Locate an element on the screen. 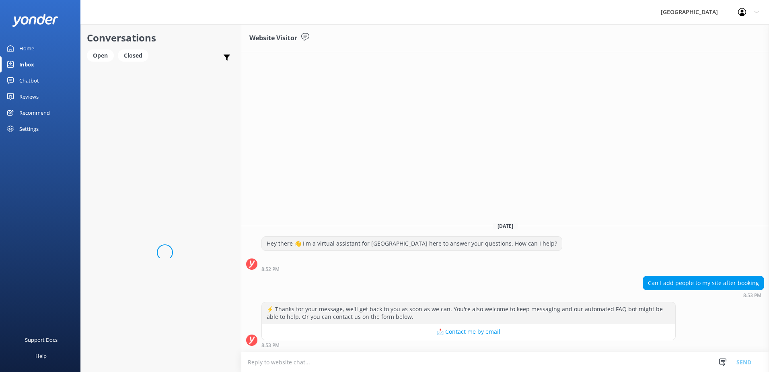 The image size is (769, 372). div: Closed is located at coordinates (133, 55).